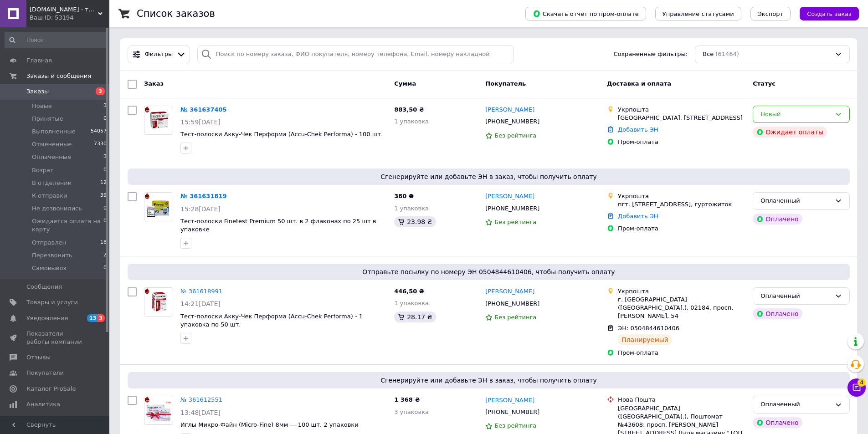 The image size is (868, 434). Describe the element at coordinates (42, 106) in the screenshot. I see `span: Новые` at that location.